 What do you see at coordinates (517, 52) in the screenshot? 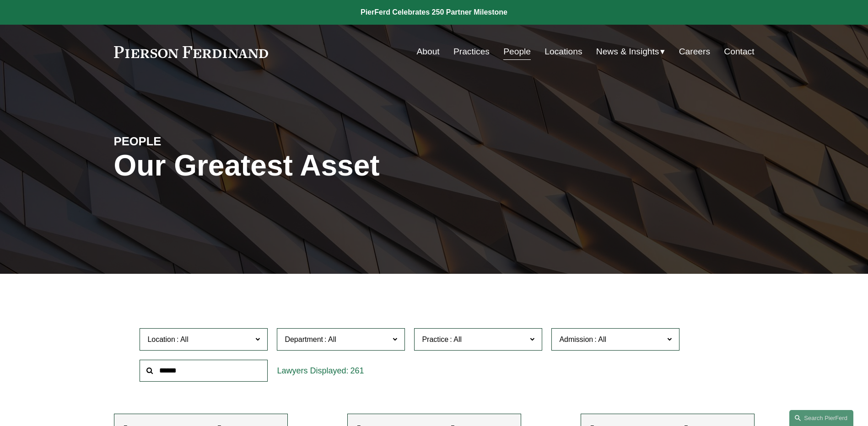
I see `a: People` at bounding box center [517, 52].